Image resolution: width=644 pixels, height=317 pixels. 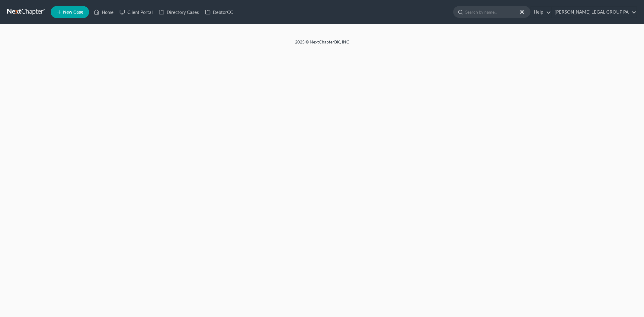 What do you see at coordinates (179, 12) in the screenshot?
I see `a: Directory Cases` at bounding box center [179, 12].